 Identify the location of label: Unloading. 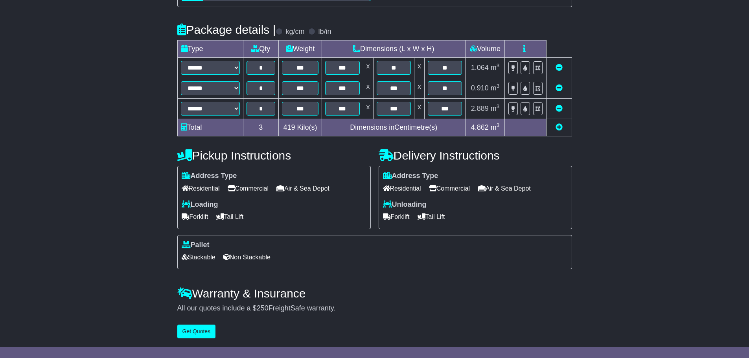
(404, 205).